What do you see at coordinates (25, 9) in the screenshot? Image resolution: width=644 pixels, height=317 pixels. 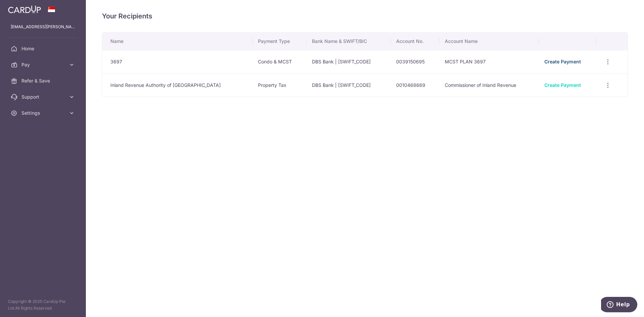 I see `img: CardUp` at bounding box center [25, 9].